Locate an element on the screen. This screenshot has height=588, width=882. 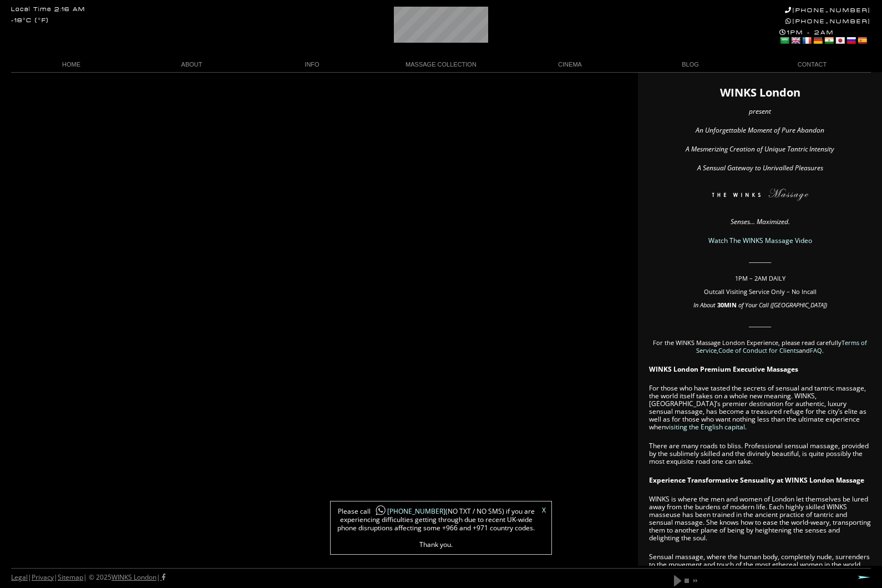
p: For those who have tasted the secrets of sensual and tantric massage, the world itself takes on a... is located at coordinates (760, 408).